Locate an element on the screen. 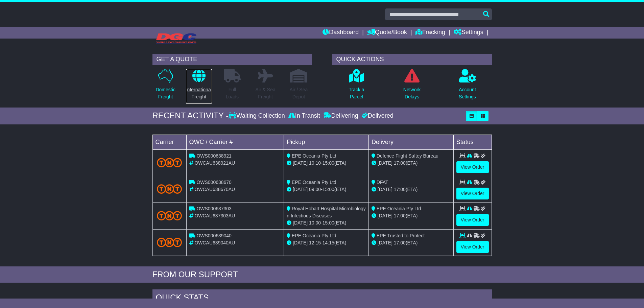  td: OWC / Carrier # is located at coordinates (235, 142).